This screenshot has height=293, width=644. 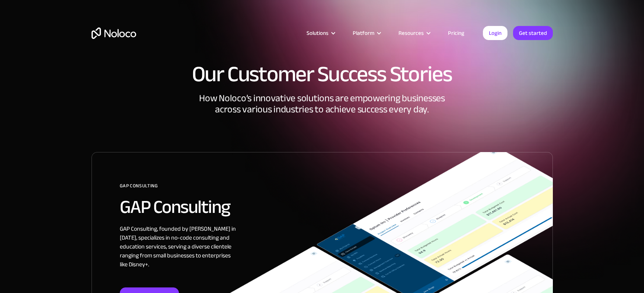 What do you see at coordinates (322, 75) in the screenshot?
I see `h1: Our Customer Success Stories` at bounding box center [322, 75].